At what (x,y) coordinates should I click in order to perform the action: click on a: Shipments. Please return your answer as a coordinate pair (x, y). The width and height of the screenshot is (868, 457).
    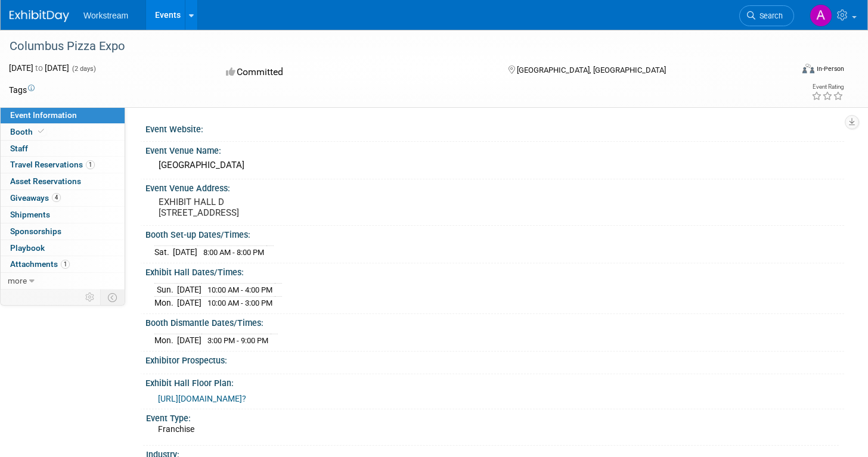
    Looking at the image, I should click on (62, 214).